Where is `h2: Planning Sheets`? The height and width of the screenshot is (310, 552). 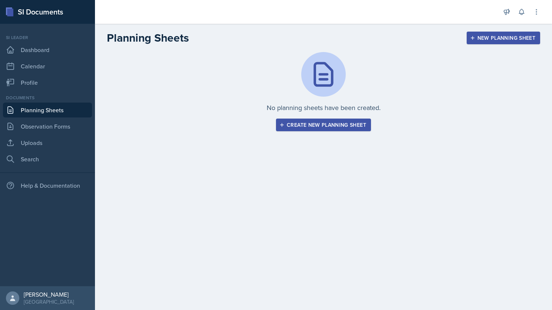
h2: Planning Sheets is located at coordinates (148, 38).